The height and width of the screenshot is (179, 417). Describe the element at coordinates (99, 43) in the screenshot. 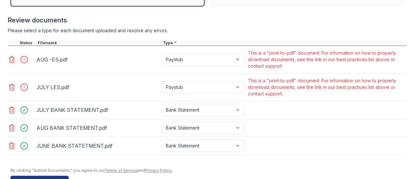

I see `div: Filename` at that location.